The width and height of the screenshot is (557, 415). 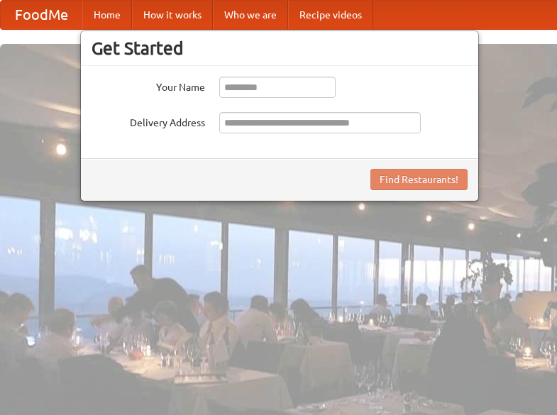 I want to click on a: Recipe videos, so click(x=331, y=15).